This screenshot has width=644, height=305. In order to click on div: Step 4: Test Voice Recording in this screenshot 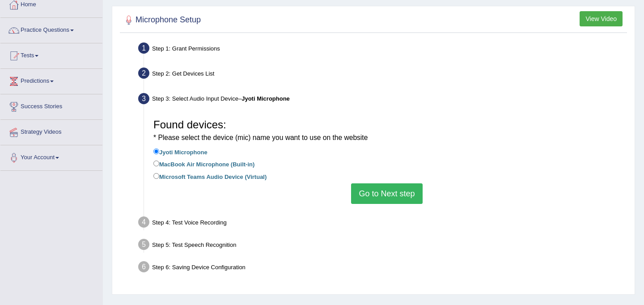, I will do `click(382, 223)`.